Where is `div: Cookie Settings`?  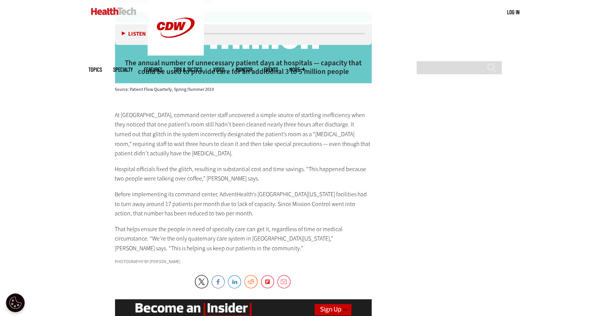 div: Cookie Settings is located at coordinates (15, 303).